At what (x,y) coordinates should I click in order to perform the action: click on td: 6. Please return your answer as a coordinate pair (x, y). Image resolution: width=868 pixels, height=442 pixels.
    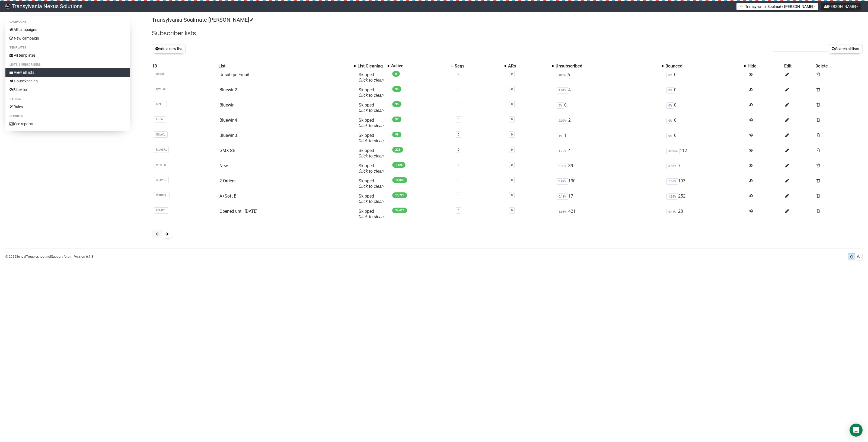
    Looking at the image, I should click on (609, 77).